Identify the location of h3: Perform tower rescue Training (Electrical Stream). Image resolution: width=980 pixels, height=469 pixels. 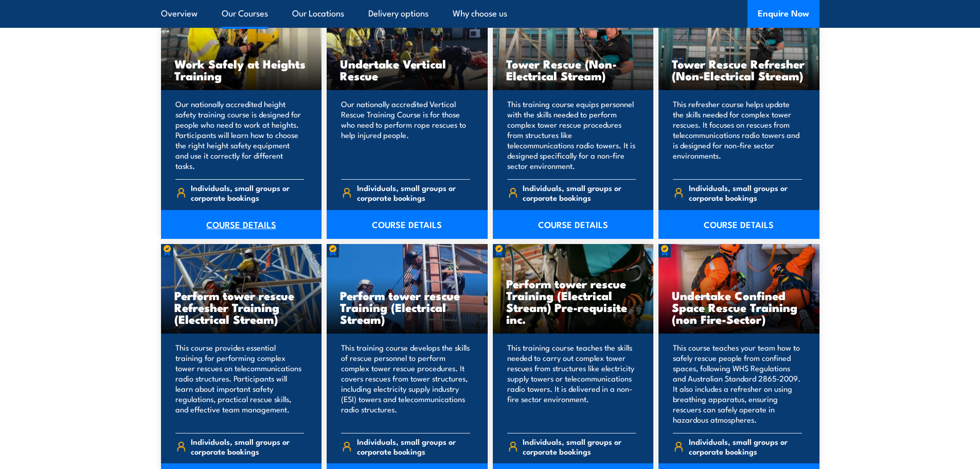
(407, 307).